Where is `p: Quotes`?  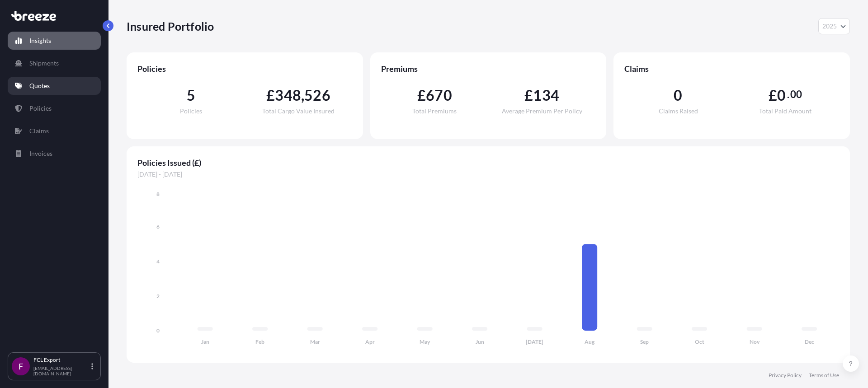
p: Quotes is located at coordinates (39, 86).